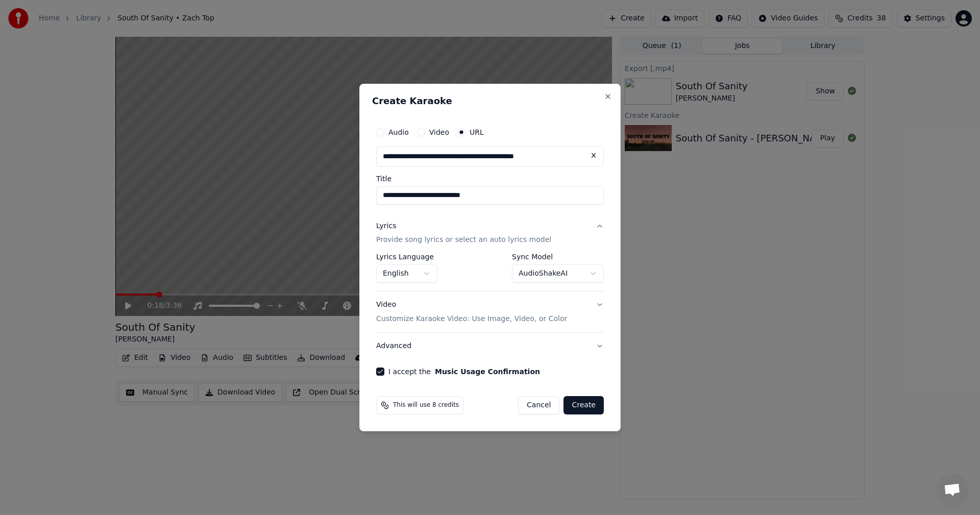 This screenshot has width=980, height=515. Describe the element at coordinates (464, 372) in the screenshot. I see `label: I accept the` at that location.